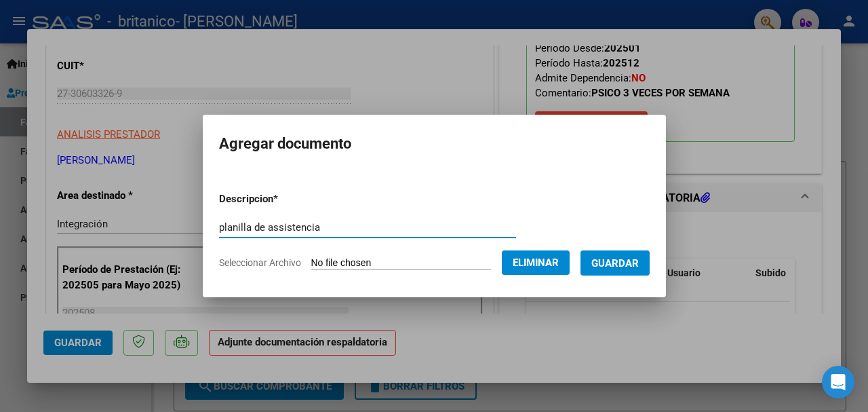 Image resolution: width=868 pixels, height=412 pixels. I want to click on p: Descripcion, so click(284, 198).